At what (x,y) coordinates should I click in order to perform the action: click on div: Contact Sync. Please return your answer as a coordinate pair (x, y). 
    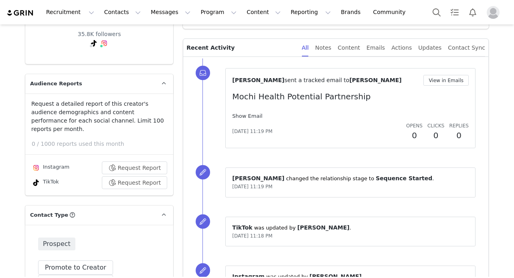
    Looking at the image, I should click on (466, 48).